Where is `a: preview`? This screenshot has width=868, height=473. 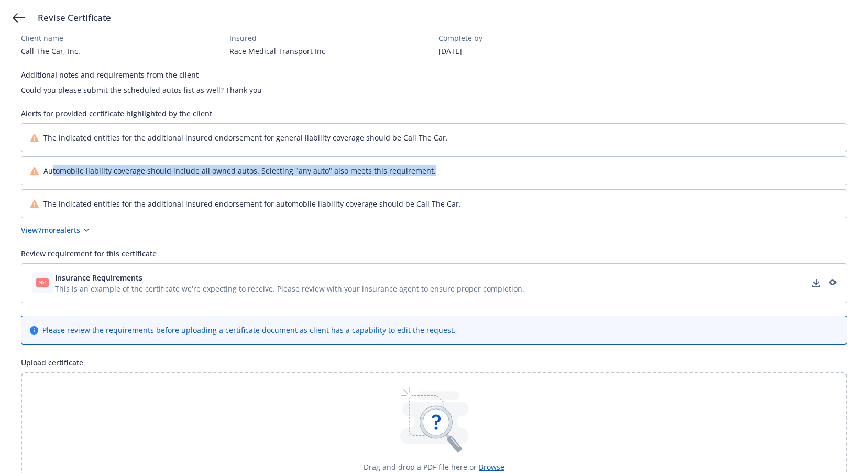 a: preview is located at coordinates (832, 283).